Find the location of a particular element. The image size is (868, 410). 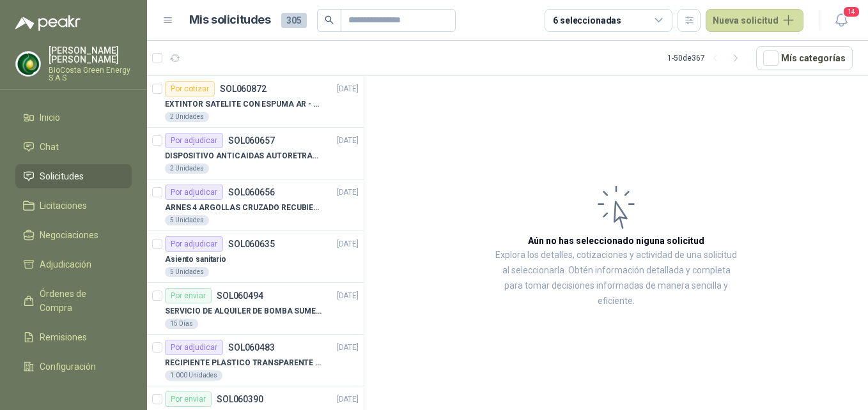

span: Órdenes de Compra is located at coordinates (79, 301).